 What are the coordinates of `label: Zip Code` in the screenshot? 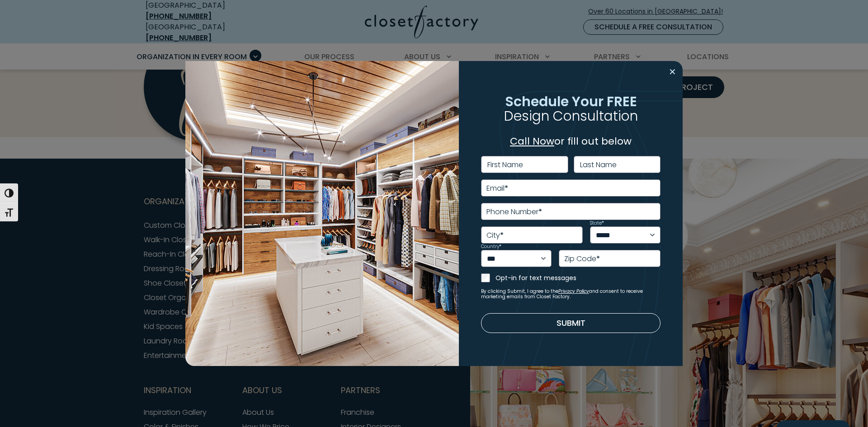 It's located at (582, 259).